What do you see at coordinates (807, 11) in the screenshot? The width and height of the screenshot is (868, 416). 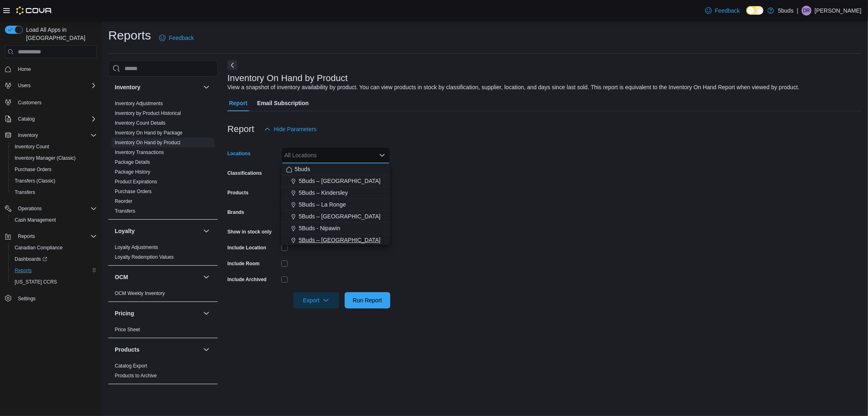 I see `div: Dawn Richmond` at bounding box center [807, 11].